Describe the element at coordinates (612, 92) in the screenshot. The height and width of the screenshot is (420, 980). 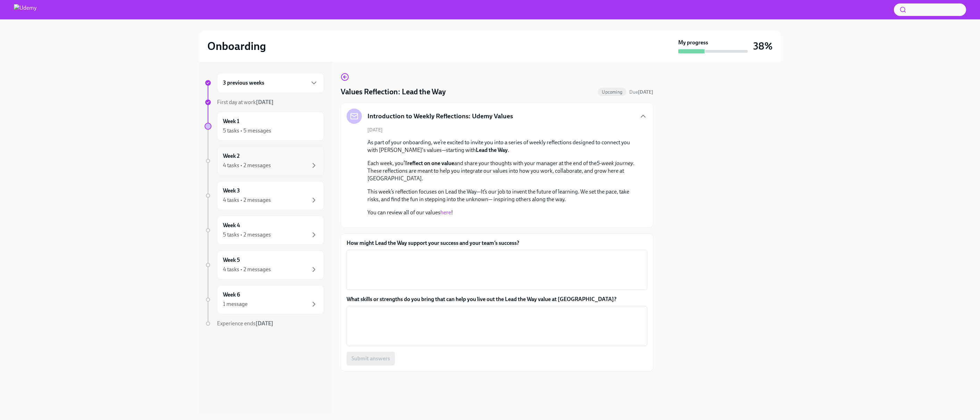
I see `span: Upcoming` at that location.